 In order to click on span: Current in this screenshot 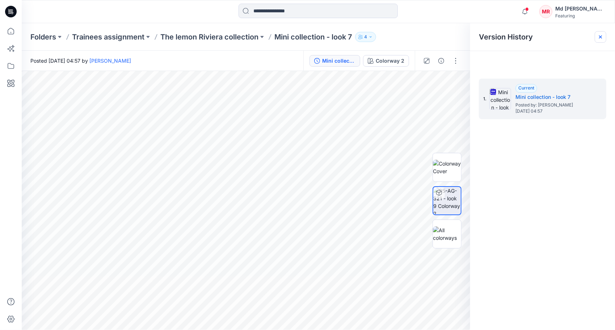, I will do `click(526, 88)`.